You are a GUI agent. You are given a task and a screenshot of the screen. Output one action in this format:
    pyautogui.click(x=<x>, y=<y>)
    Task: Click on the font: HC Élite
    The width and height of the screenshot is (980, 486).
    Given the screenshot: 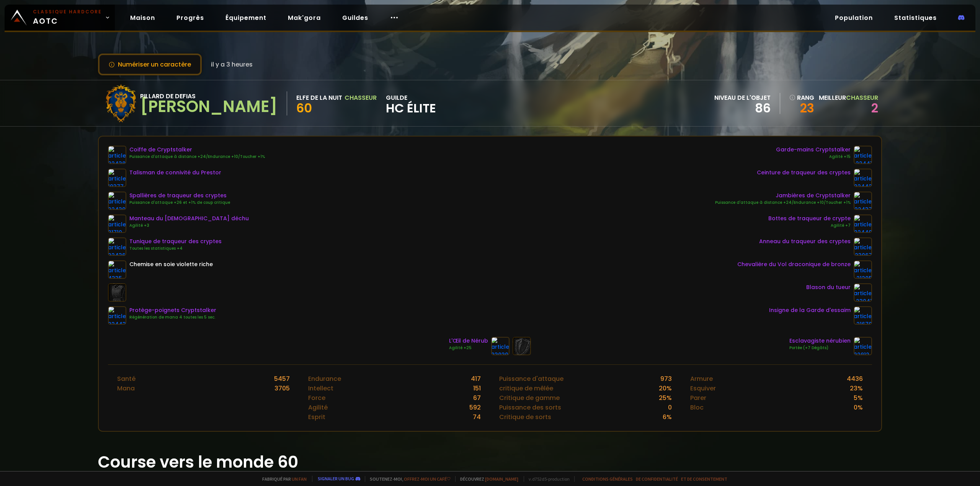 What is the action you would take?
    pyautogui.click(x=411, y=107)
    